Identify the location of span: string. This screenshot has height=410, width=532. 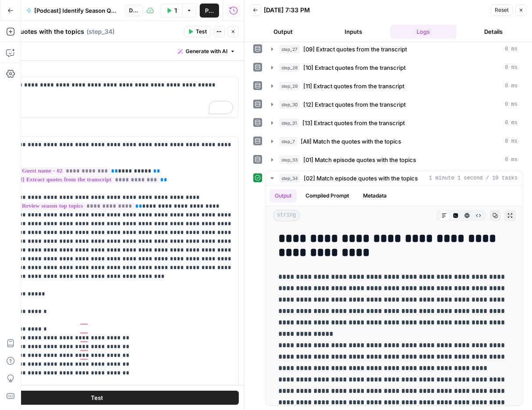
(286, 216).